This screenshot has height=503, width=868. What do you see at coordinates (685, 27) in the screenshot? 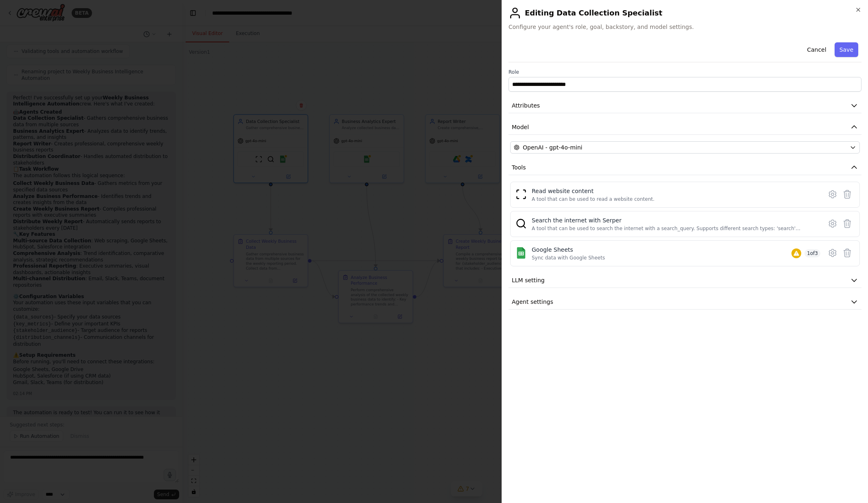
I see `span: Configure your agent's role, goal, backstory, and model settings.` at bounding box center [685, 27].